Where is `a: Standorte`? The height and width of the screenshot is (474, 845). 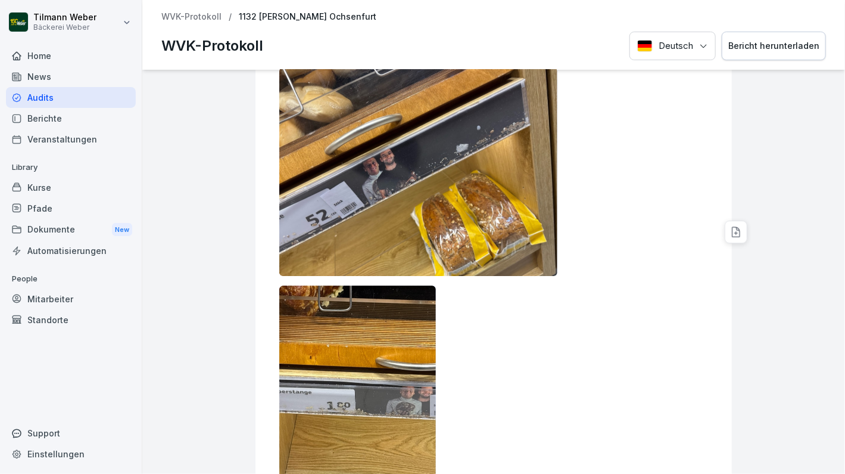 a: Standorte is located at coordinates (71, 319).